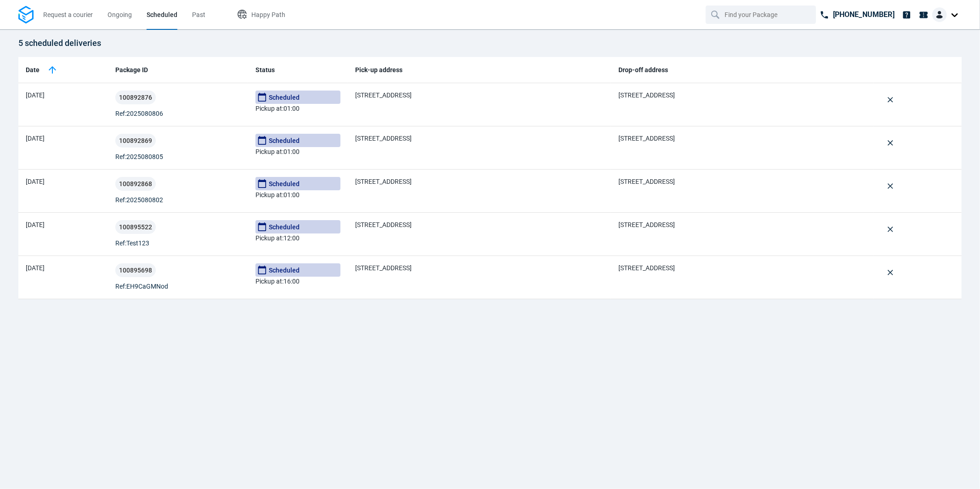 This screenshot has height=489, width=980. I want to click on span: 100892876, so click(136, 97).